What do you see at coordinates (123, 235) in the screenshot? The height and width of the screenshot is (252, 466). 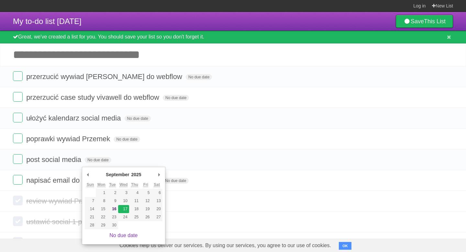 I see `a: No due date` at bounding box center [123, 235].